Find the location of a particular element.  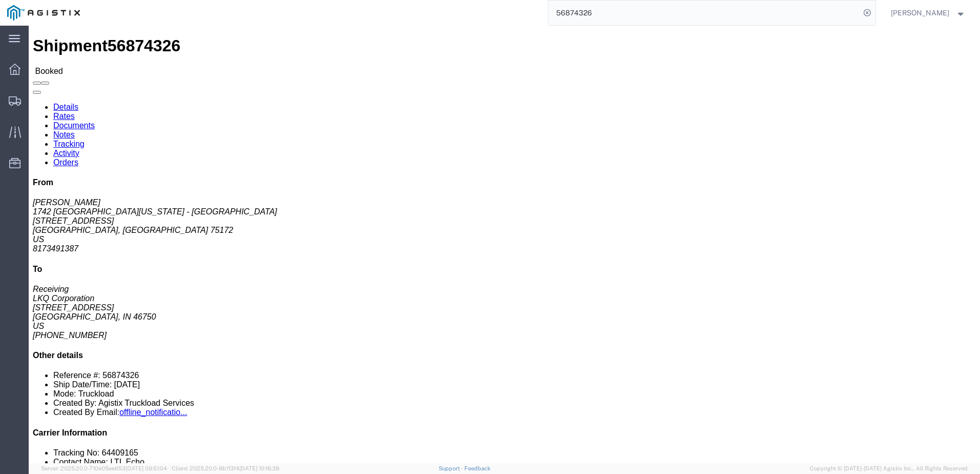

a: Feedback is located at coordinates (478, 468).